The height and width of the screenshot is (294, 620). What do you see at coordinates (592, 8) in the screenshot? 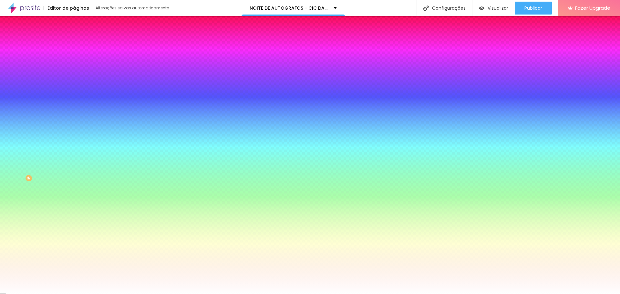
I see `span: Fazer Upgrade` at bounding box center [592, 8].